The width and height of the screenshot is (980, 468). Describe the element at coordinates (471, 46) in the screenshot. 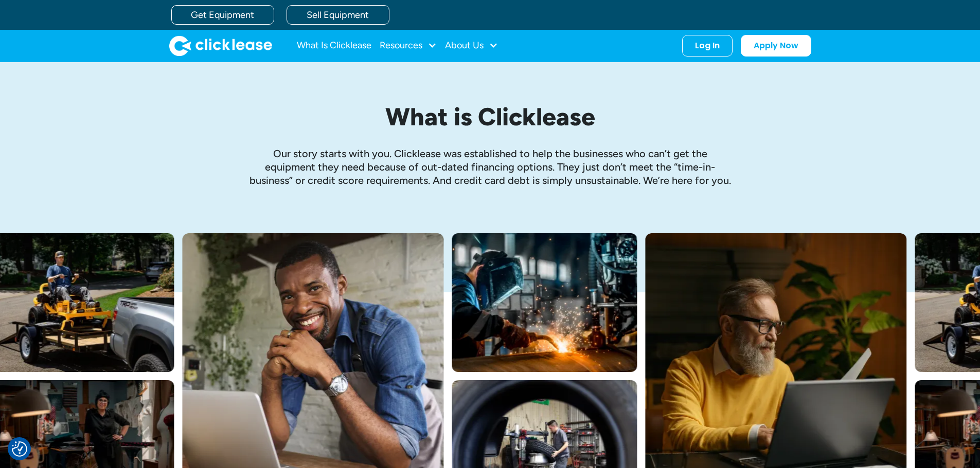

I see `div: About Us` at that location.